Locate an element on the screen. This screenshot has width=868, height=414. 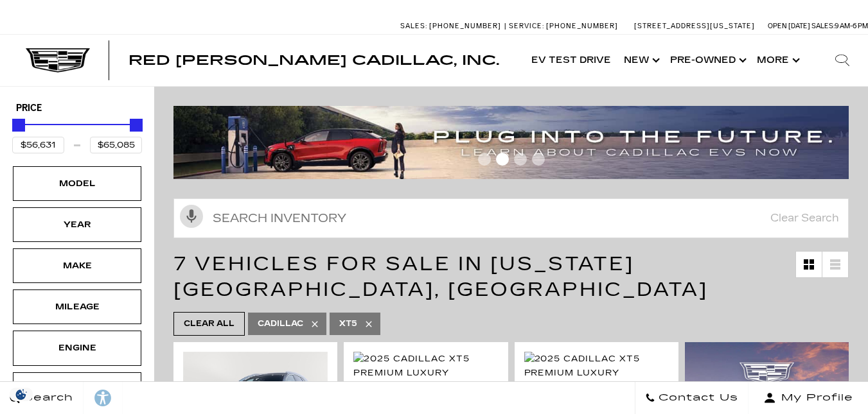
input: Minimum is located at coordinates (38, 145).